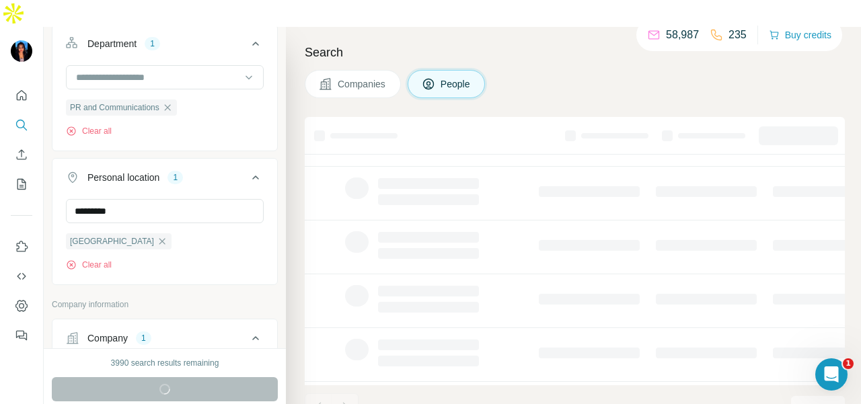 This screenshot has width=861, height=404. What do you see at coordinates (165, 180) in the screenshot?
I see `button: Personal location1` at bounding box center [165, 180].